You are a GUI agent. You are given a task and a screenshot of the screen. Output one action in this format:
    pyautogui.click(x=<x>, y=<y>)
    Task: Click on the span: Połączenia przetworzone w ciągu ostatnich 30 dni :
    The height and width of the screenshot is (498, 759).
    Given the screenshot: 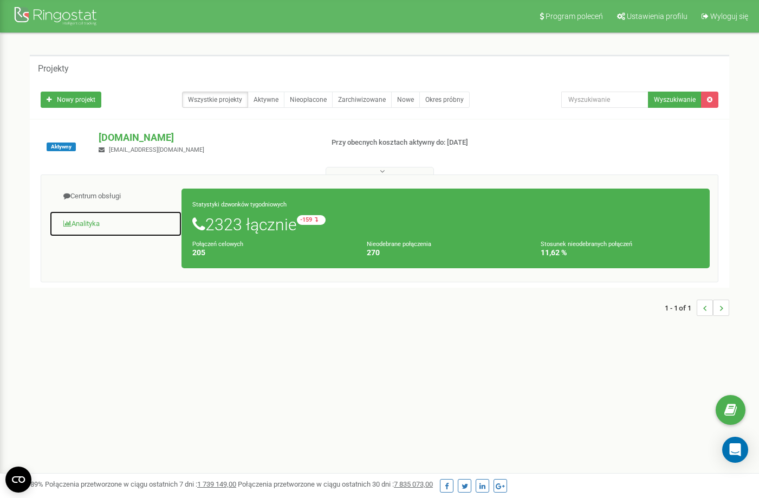 What is the action you would take?
    pyautogui.click(x=335, y=484)
    